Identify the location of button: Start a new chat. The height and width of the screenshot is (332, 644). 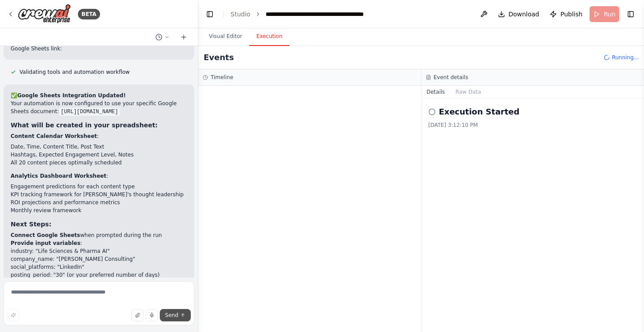
(184, 37).